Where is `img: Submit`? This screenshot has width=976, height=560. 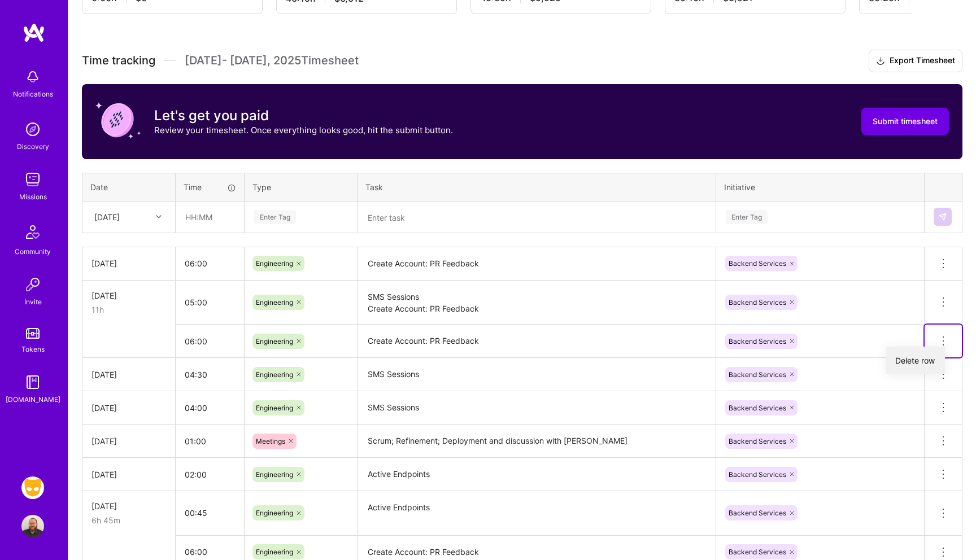
img: Submit is located at coordinates (943, 217).